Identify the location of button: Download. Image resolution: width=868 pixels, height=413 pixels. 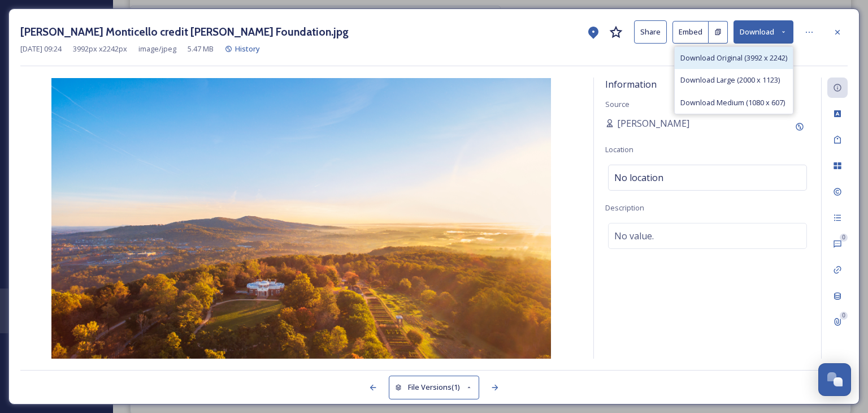
(763, 32).